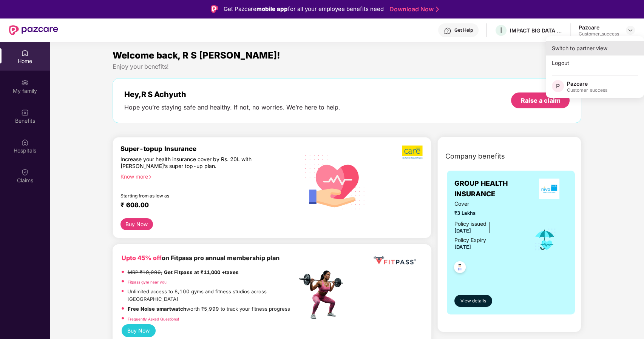 This screenshot has height=339, width=644. I want to click on img: svg+xml;base64,PHN2ZyB4bWxucz0iaHR0cDovL3d3dy53My5vcmcvMjAwMC9zdmciIHhtbG5zOnhsaW5rPSJodHRwOi8vd3..., so click(335, 182).